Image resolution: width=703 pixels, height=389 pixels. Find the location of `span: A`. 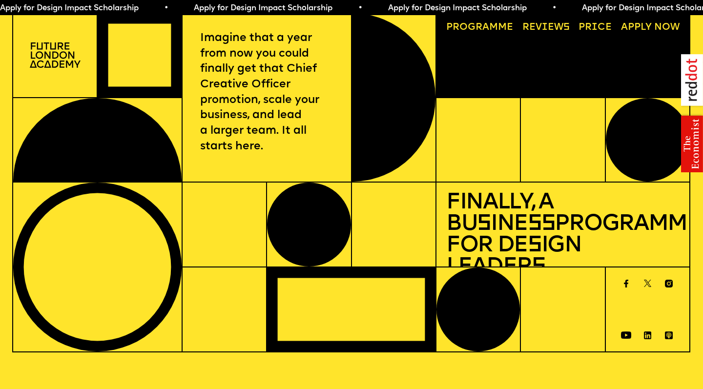

span: A is located at coordinates (624, 27).